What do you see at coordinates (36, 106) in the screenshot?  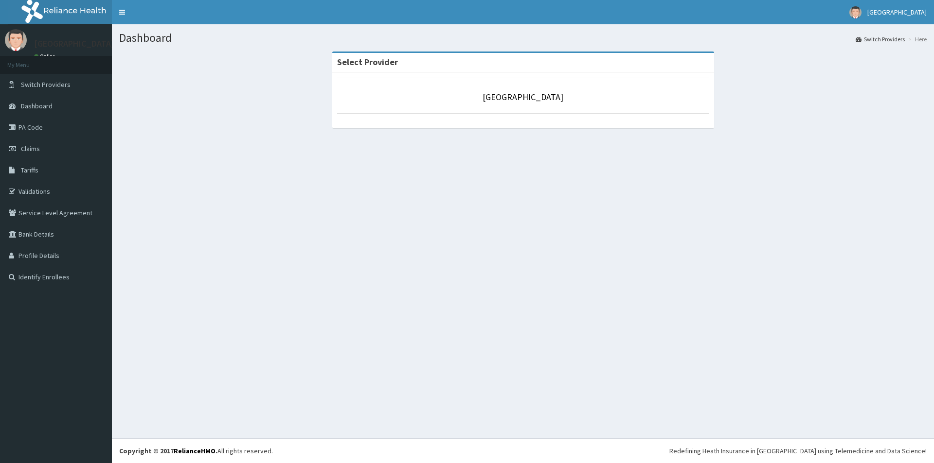 I see `span: Dashboard` at bounding box center [36, 106].